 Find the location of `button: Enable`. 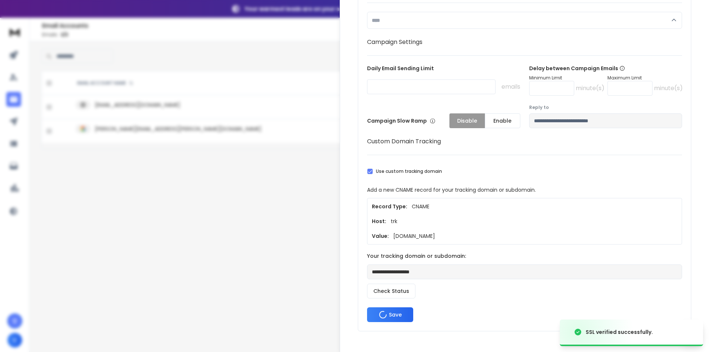

button: Enable is located at coordinates (502, 121).